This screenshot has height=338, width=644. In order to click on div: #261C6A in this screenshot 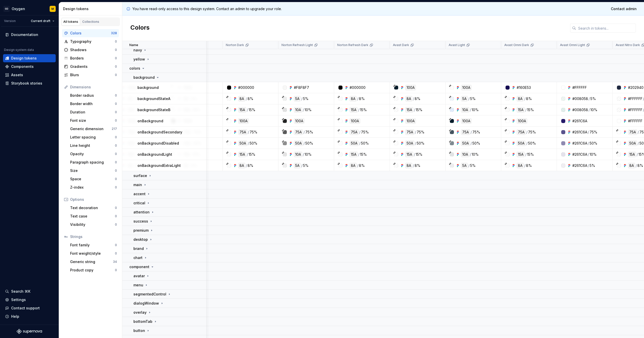, I will do `click(579, 166)`.